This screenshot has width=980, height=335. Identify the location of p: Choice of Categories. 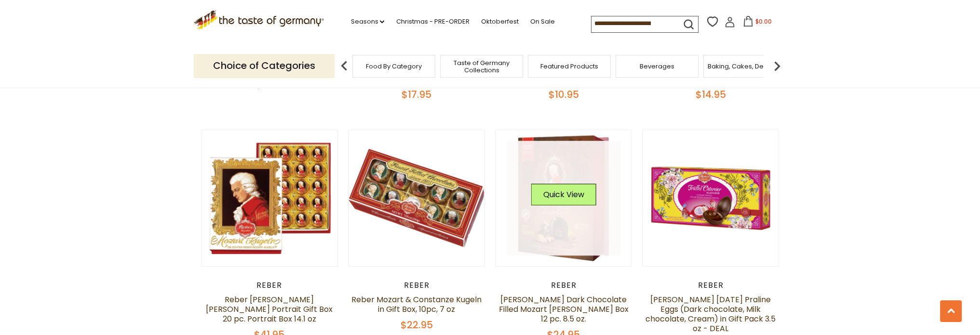
(264, 66).